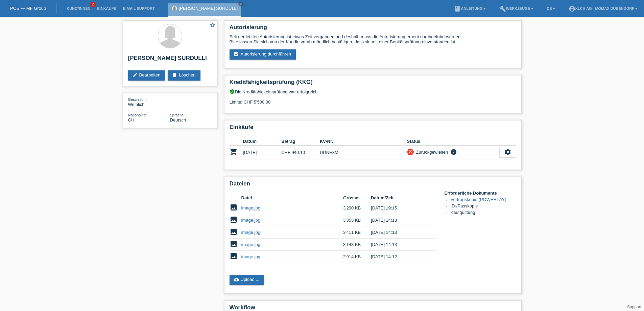 The image size is (644, 311). What do you see at coordinates (212, 25) in the screenshot?
I see `i: star_border` at bounding box center [212, 25].